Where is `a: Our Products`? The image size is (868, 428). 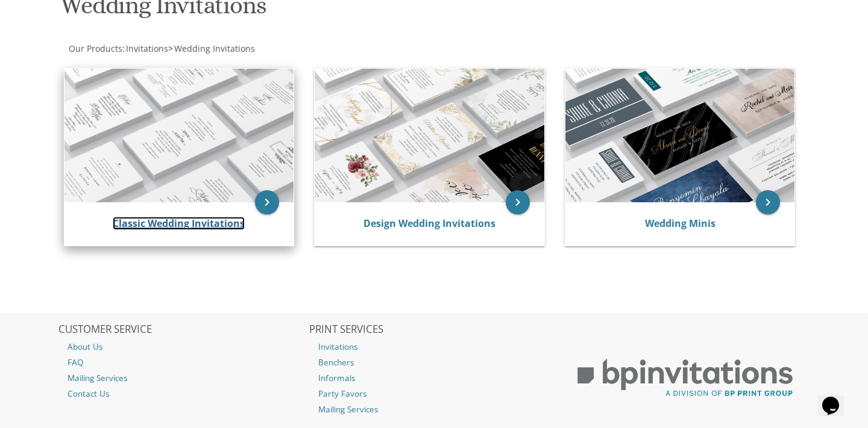
a: Our Products is located at coordinates (94, 48).